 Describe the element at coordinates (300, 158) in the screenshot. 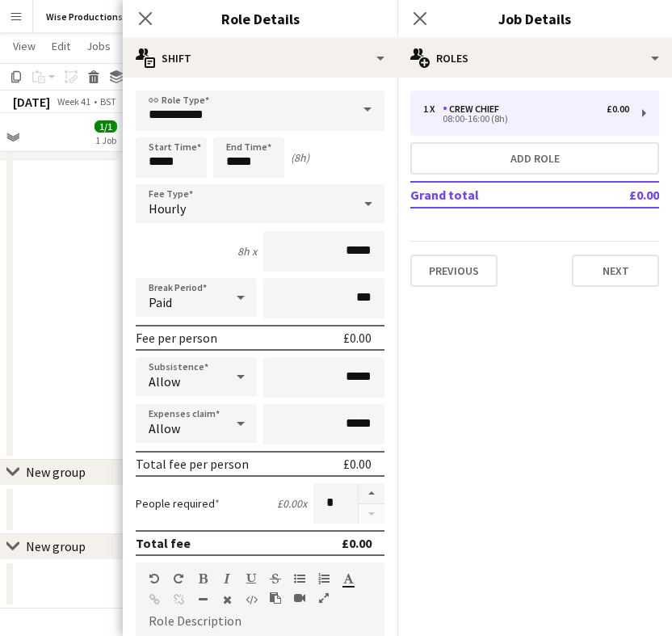

I see `div: (8h)` at that location.